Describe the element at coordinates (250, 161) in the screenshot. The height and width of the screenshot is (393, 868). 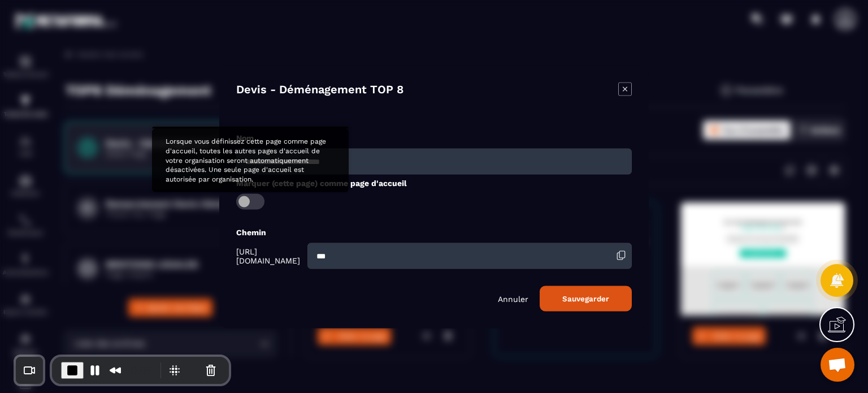
I see `p: Lorsque vous définissez cette page comme page d'accueil, toutes les autres pages d'accueil de vot...` at that location.